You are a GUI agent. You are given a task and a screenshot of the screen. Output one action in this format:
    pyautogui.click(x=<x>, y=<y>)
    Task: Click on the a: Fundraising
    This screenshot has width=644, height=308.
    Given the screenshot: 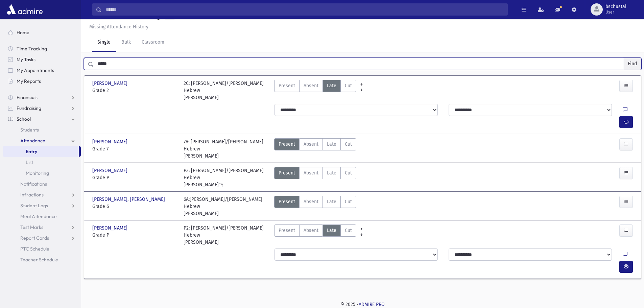 What is the action you would take?
    pyautogui.click(x=42, y=108)
    